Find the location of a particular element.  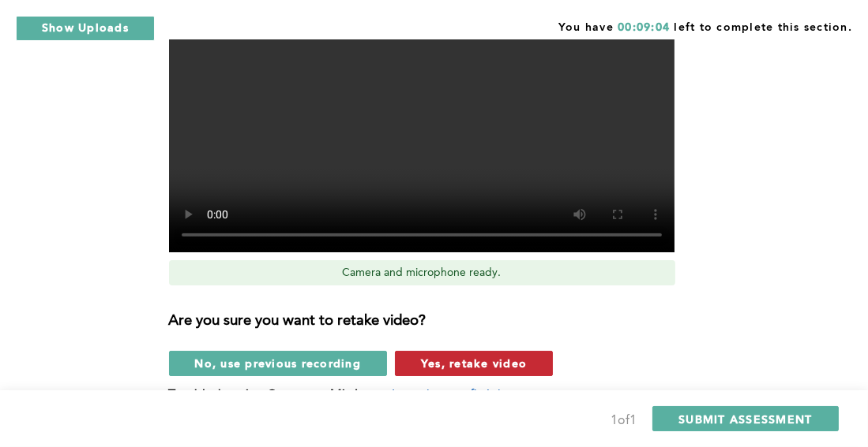

span: Learn how to fix it here. is located at coordinates (460, 396).